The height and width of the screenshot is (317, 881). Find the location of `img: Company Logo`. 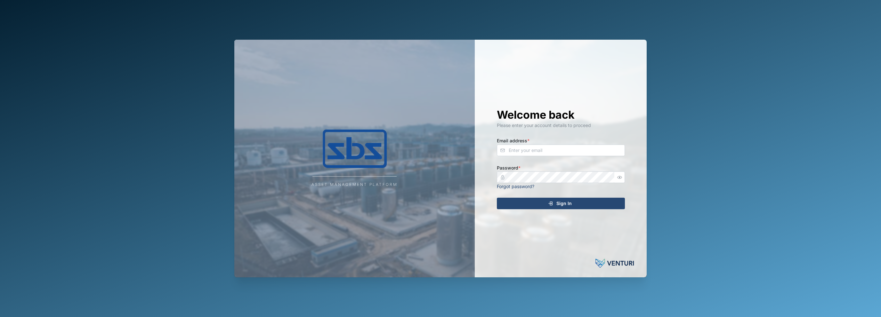

img: Company Logo is located at coordinates (355, 149).